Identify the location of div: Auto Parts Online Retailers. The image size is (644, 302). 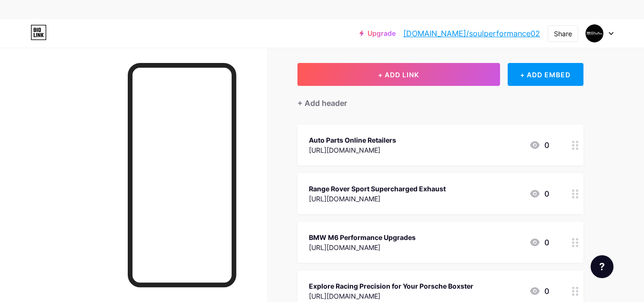
(352, 140).